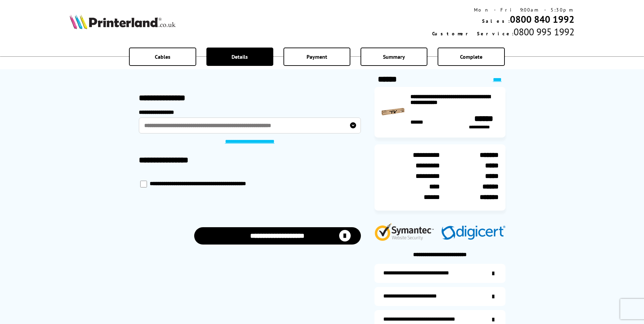 The width and height of the screenshot is (644, 324). What do you see at coordinates (123, 22) in the screenshot?
I see `img: Printerland Logo` at bounding box center [123, 22].